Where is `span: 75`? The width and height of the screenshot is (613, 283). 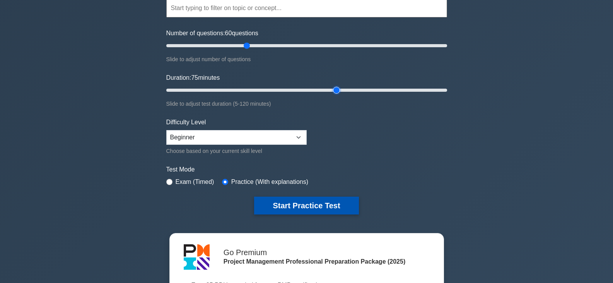 span: 75 is located at coordinates (195, 77).